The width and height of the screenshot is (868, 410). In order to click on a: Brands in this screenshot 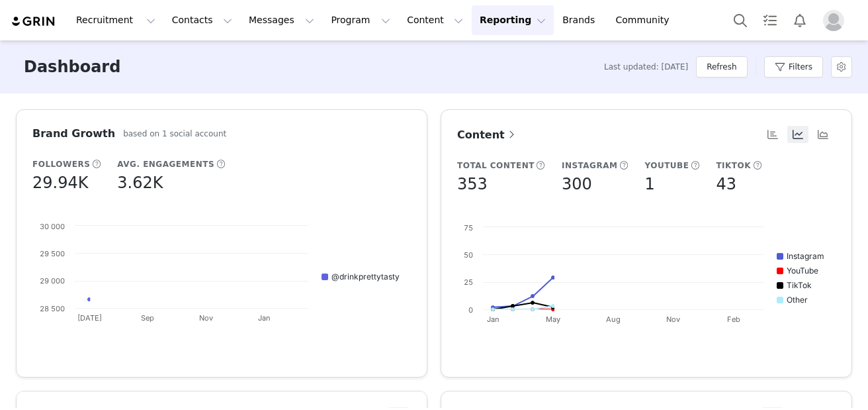, I will do `click(580, 20)`.